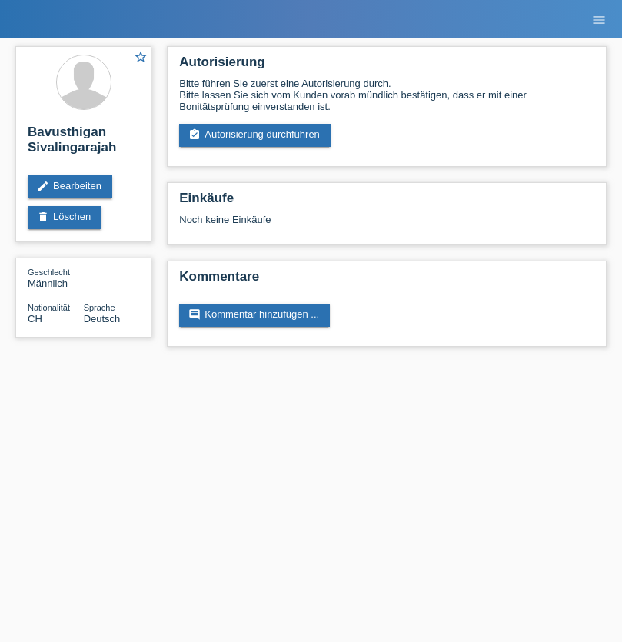  What do you see at coordinates (102, 319) in the screenshot?
I see `span: Deutsch` at bounding box center [102, 319].